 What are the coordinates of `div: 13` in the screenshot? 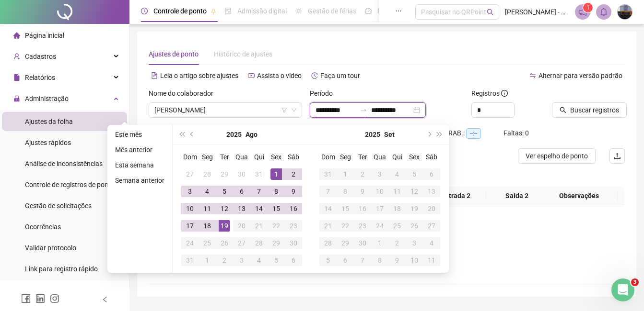 It's located at (242, 209).